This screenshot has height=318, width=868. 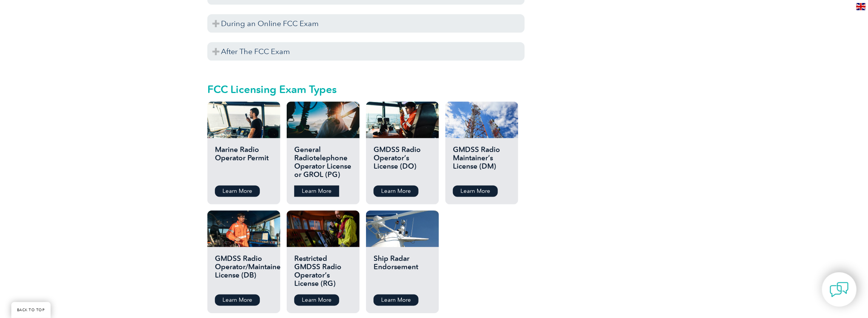 I want to click on h2: GMDSS Radio Maintainer’s License (DM), so click(x=482, y=163).